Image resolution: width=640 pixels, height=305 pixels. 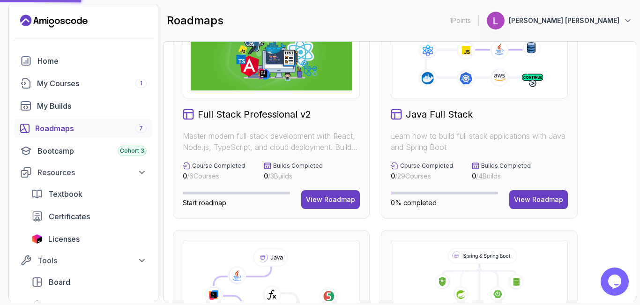 I want to click on img: user profile image, so click(x=496, y=21).